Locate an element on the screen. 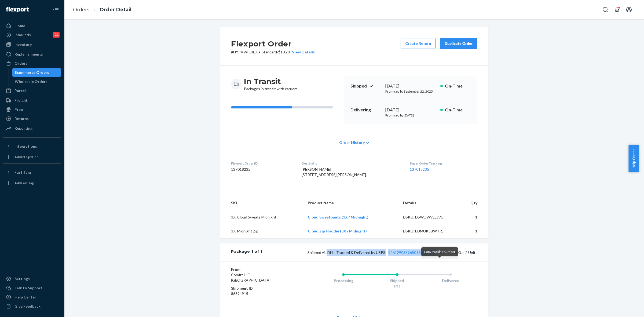 This screenshot has height=317, width=644. button: Give Feedback is located at coordinates (32, 307).